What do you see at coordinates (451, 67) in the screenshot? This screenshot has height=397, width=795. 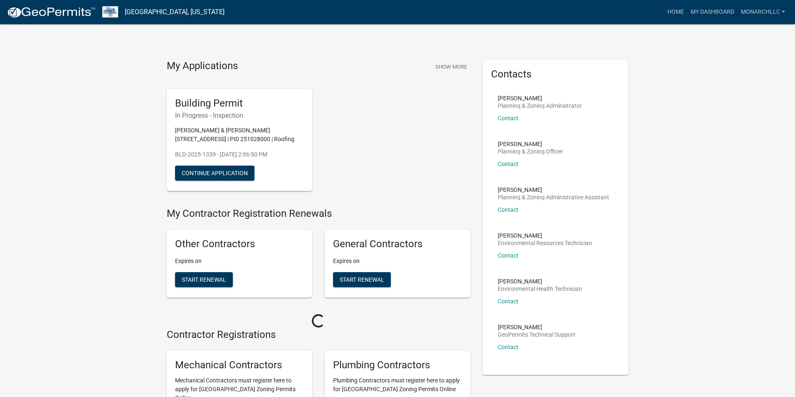 I see `button: Show More` at bounding box center [451, 67].